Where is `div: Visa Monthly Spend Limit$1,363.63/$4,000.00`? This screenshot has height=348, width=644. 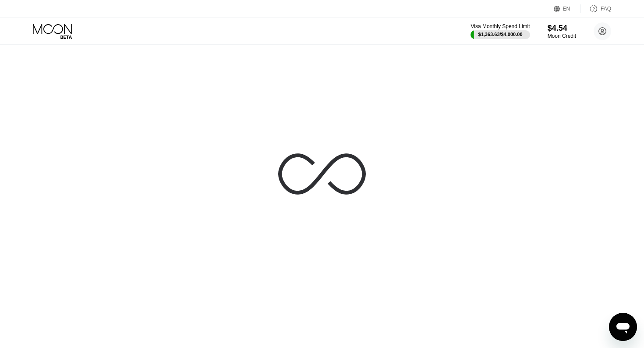
div: Visa Monthly Spend Limit$1,363.63/$4,000.00 is located at coordinates (500, 31).